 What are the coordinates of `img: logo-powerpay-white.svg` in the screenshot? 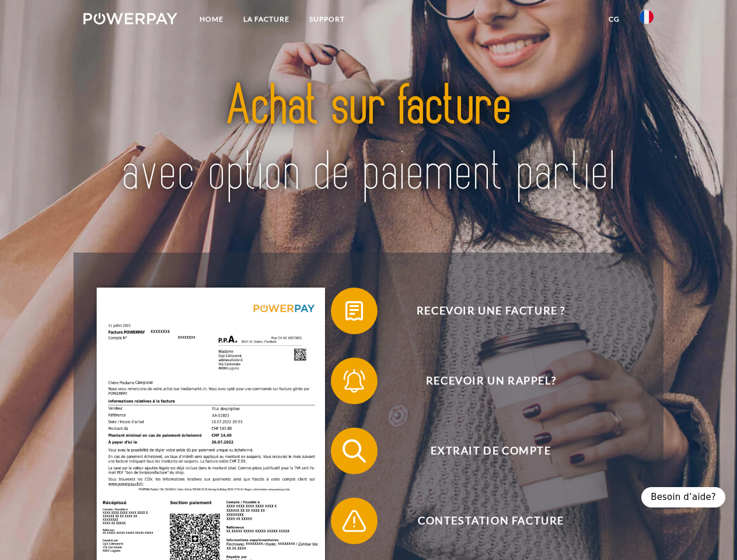 It's located at (130, 19).